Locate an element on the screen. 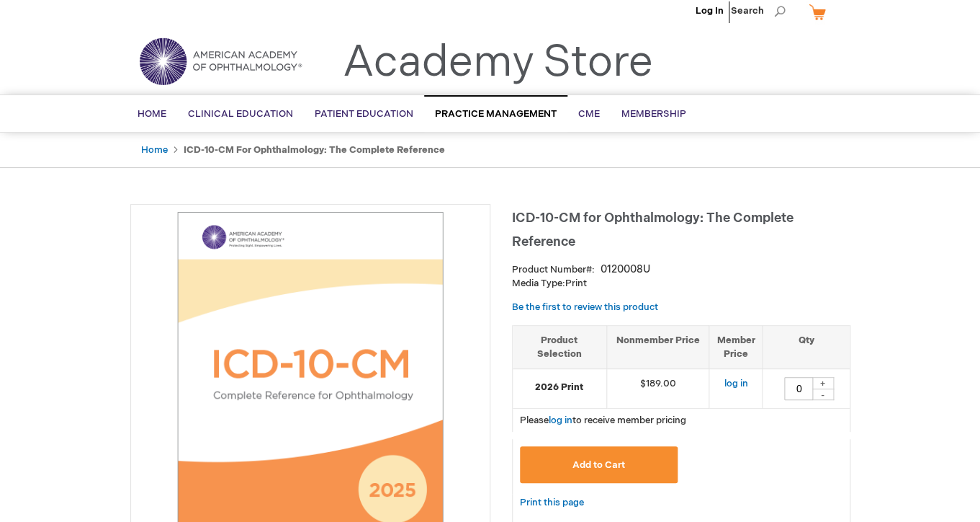 The width and height of the screenshot is (980, 522). strong: ICD-10-CM for Ophthalmology: The Complete Reference is located at coordinates (314, 150).